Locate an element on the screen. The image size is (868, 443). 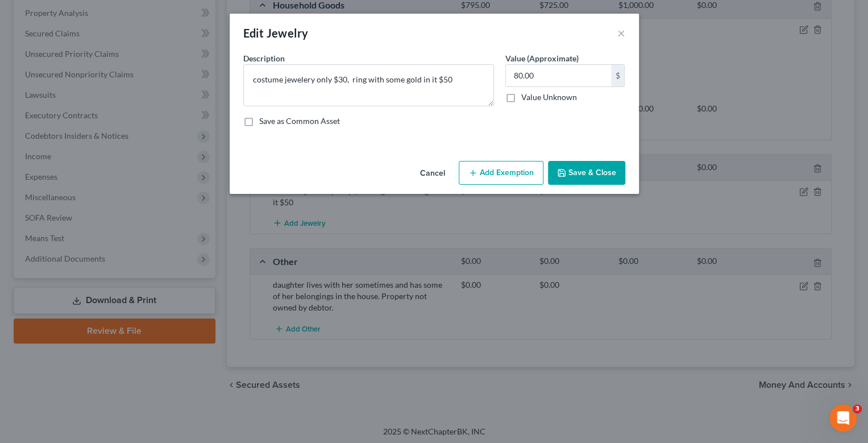
div: Edit Jewelry is located at coordinates (276, 33).